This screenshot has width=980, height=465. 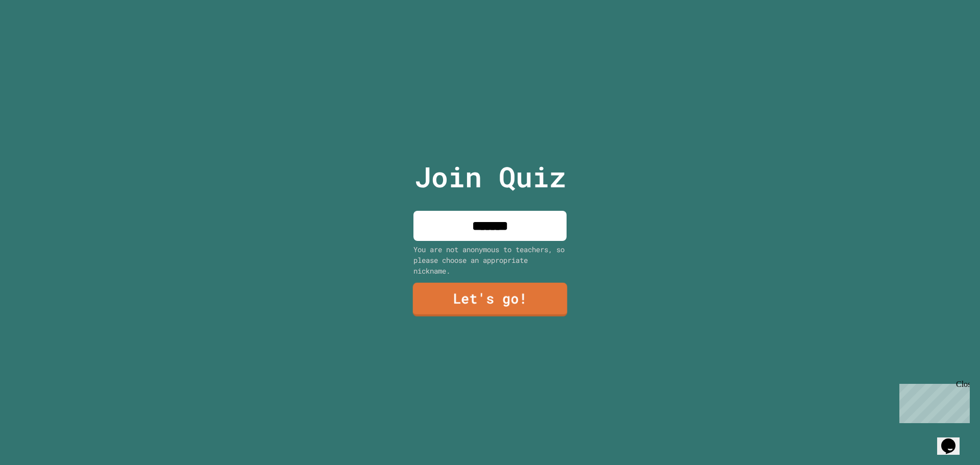 What do you see at coordinates (37, 34) in the screenshot?
I see `div: Chat with us now!Close` at bounding box center [37, 34].